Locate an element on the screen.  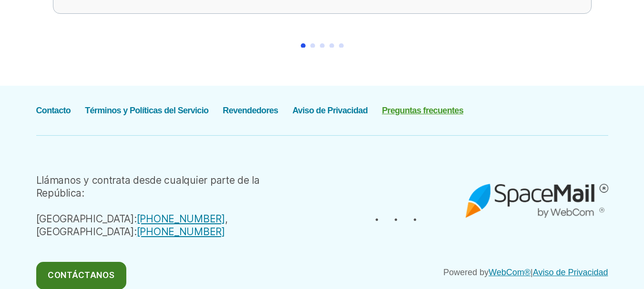
a: Preguntas frecuentes is located at coordinates (422, 110).